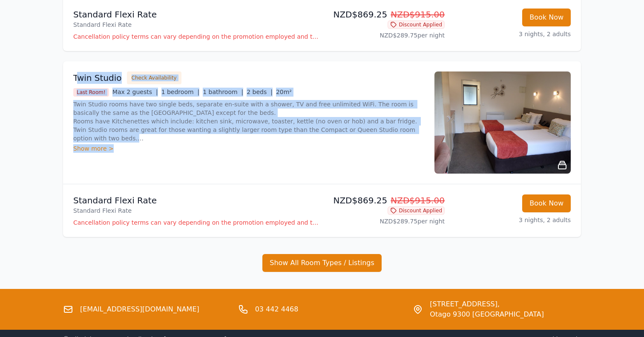  I want to click on span: 1 bedroom |, so click(180, 92).